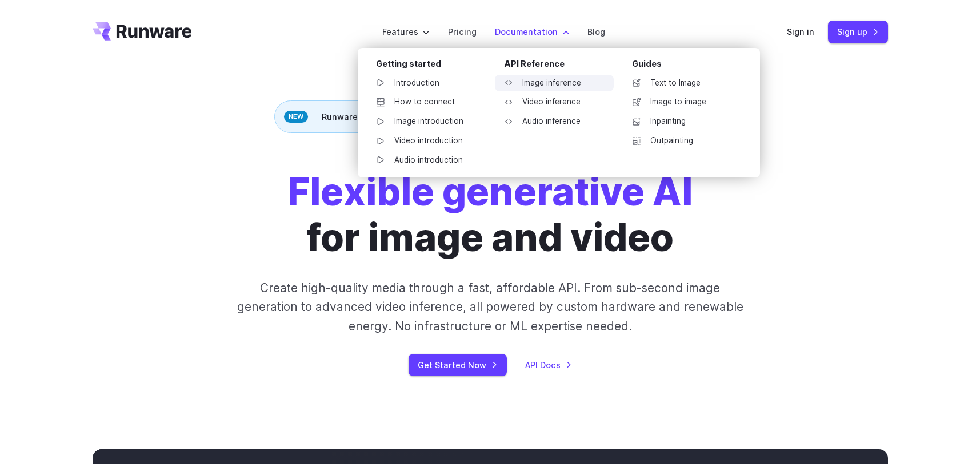 The image size is (980, 464). I want to click on a: Video inference, so click(554, 103).